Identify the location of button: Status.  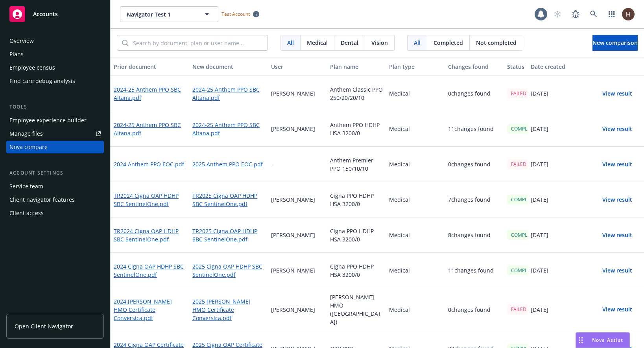
(516, 67).